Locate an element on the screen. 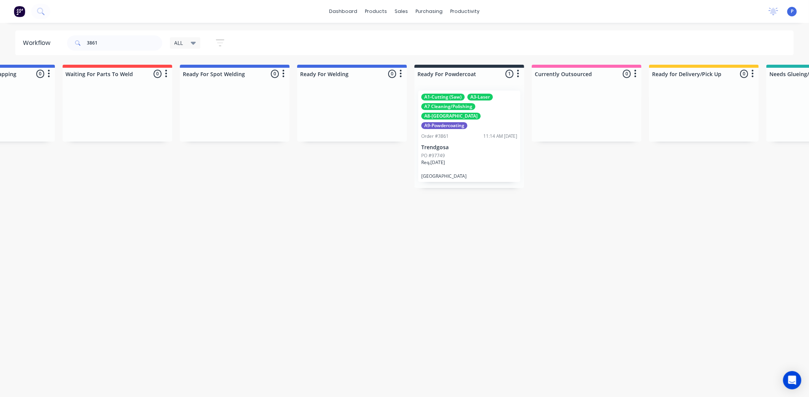 This screenshot has width=809, height=397. div: A9-Powdercoating is located at coordinates (444, 126).